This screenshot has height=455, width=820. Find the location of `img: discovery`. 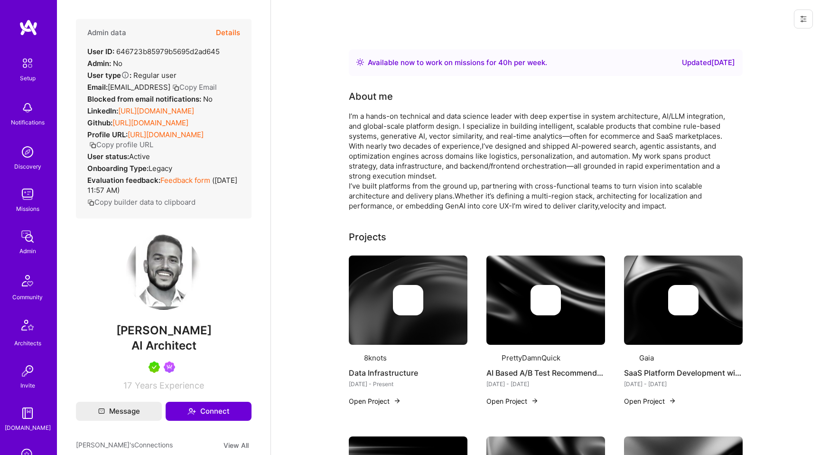

img: discovery is located at coordinates (28, 152).